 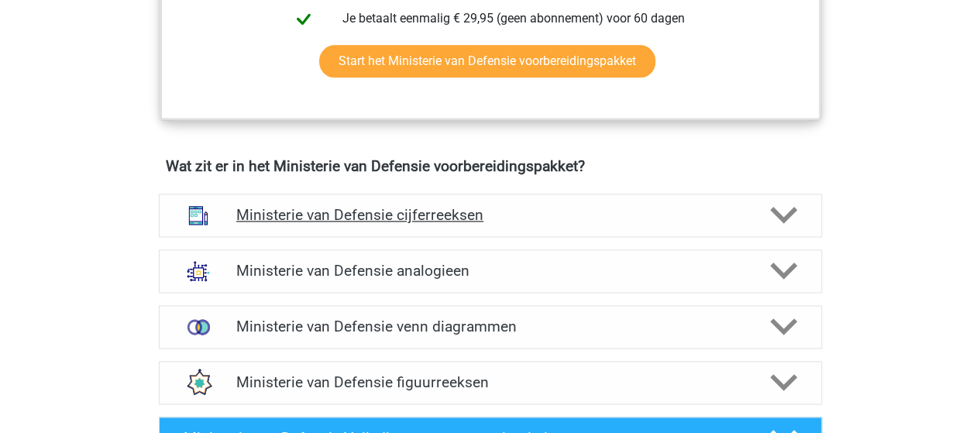 I want to click on img: cijferreeksen, so click(x=198, y=215).